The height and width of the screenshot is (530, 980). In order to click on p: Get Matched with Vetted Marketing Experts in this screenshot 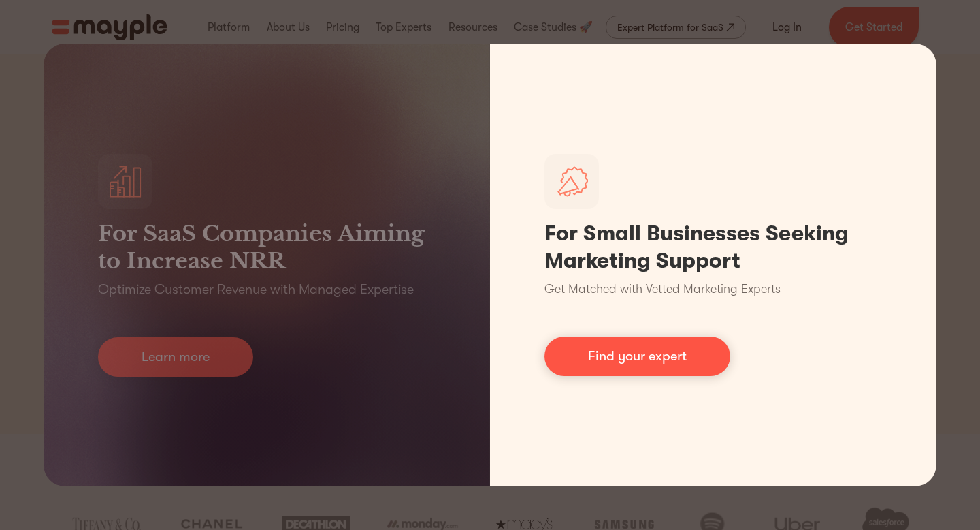, I will do `click(662, 289)`.